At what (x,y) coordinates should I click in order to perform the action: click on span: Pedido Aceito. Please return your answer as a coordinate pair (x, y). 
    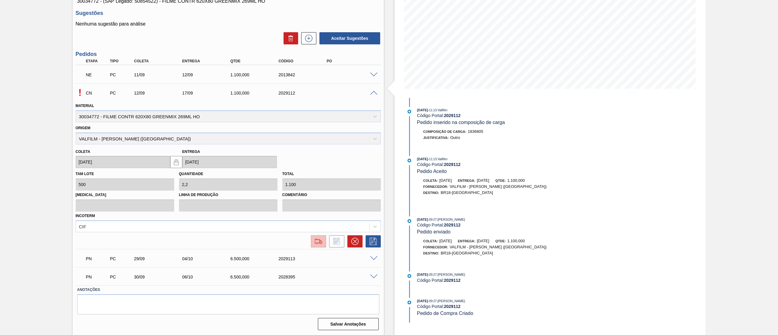
    Looking at the image, I should click on (432, 171).